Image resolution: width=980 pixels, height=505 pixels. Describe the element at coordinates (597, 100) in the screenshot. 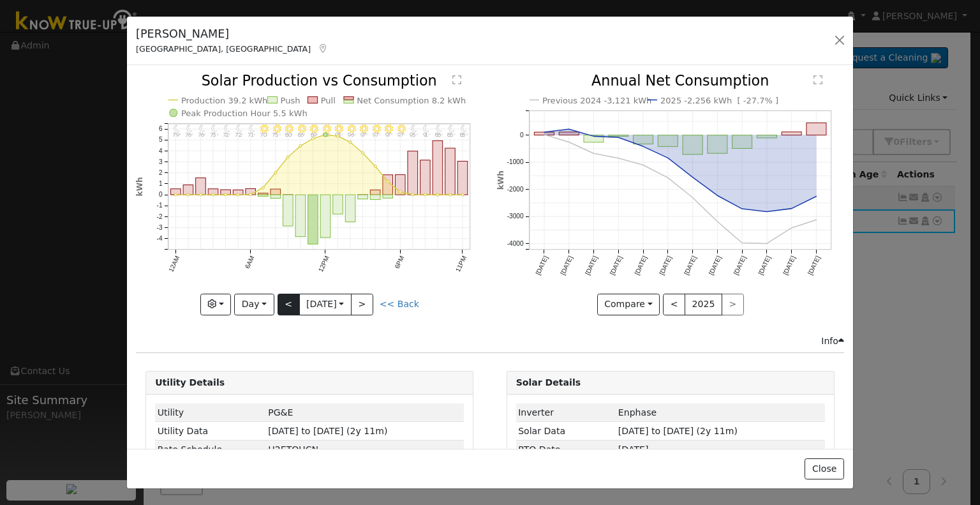

I see `text: Previous 2024 -3,121 kWh` at that location.